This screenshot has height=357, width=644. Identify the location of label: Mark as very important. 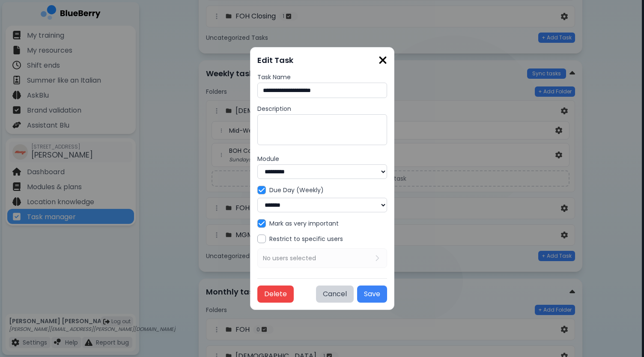
(304, 223).